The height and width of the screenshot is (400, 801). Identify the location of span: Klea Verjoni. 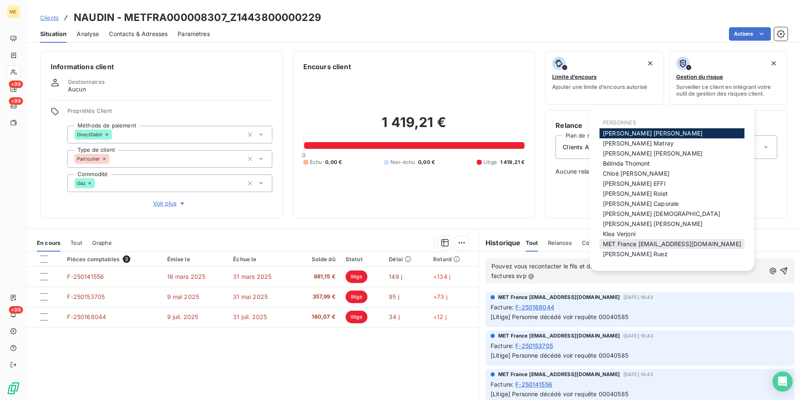
(619, 233).